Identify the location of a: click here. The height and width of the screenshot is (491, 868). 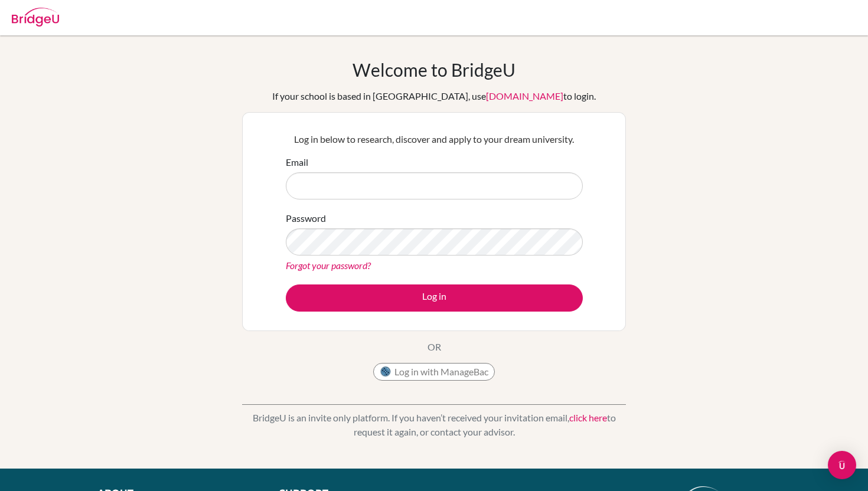
(588, 418).